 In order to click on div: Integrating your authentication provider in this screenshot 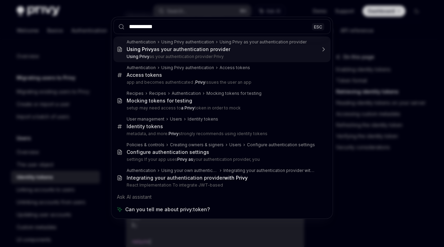, I will do `click(187, 178)`.